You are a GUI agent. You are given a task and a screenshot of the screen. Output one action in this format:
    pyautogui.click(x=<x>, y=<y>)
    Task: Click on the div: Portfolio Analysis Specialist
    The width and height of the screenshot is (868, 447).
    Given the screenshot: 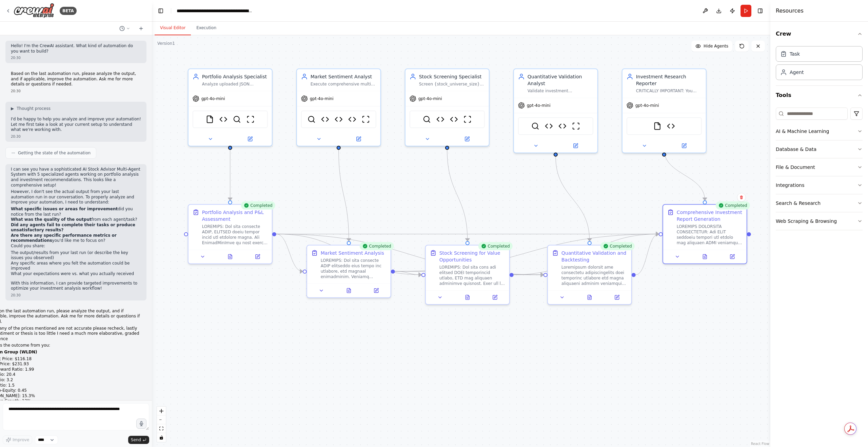 What is the action you would take?
    pyautogui.click(x=235, y=76)
    